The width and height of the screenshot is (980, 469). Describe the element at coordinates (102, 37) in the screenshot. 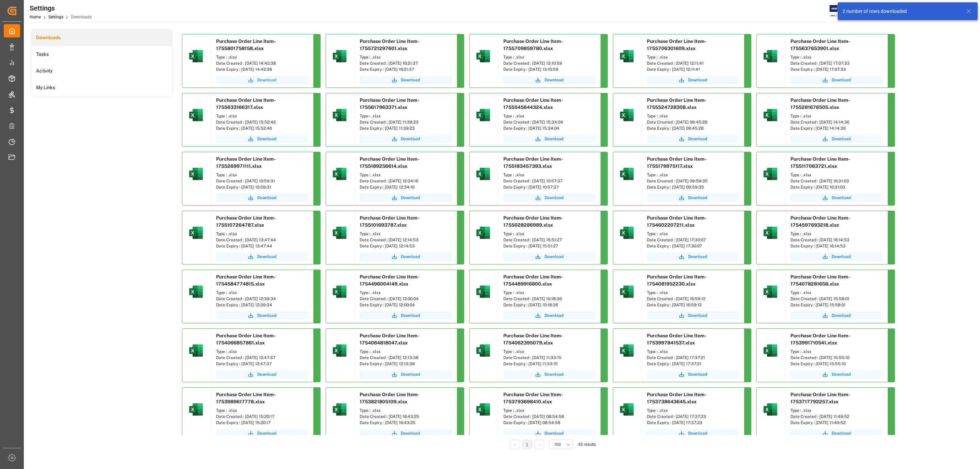

I see `a: Downloads` at that location.